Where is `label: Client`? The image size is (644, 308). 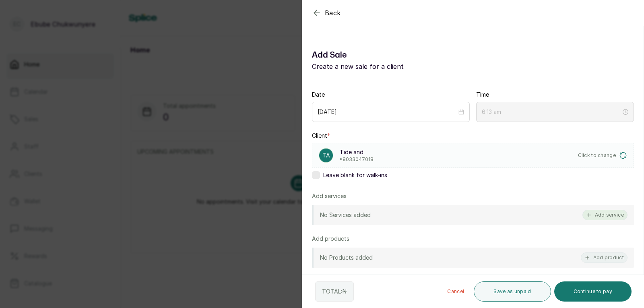 label: Client is located at coordinates (321, 135).